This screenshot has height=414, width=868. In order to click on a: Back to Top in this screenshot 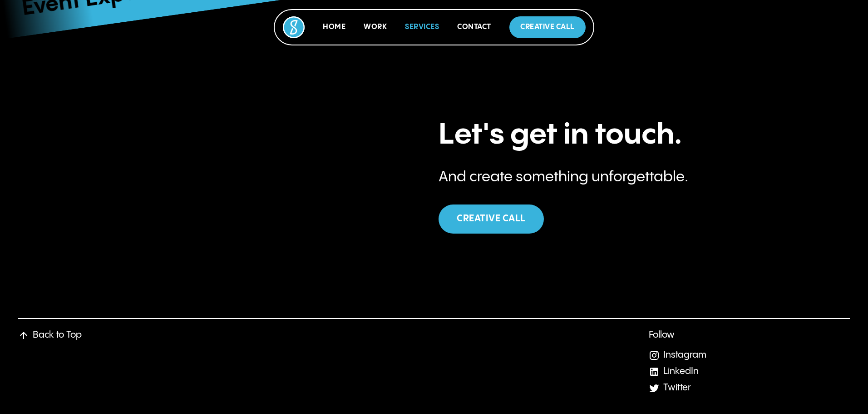, I will do `click(57, 335)`.